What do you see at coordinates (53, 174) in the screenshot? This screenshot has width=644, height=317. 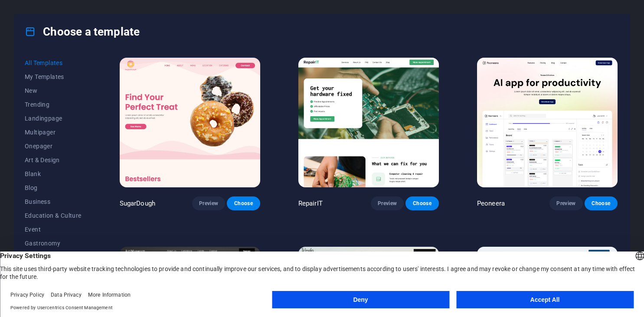 I see `span: Blank` at bounding box center [53, 174].